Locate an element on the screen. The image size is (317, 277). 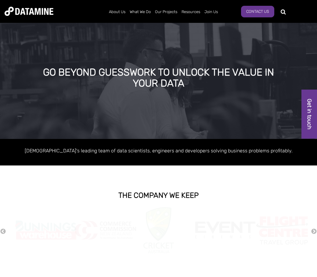
a: Contact Us is located at coordinates (258, 12).